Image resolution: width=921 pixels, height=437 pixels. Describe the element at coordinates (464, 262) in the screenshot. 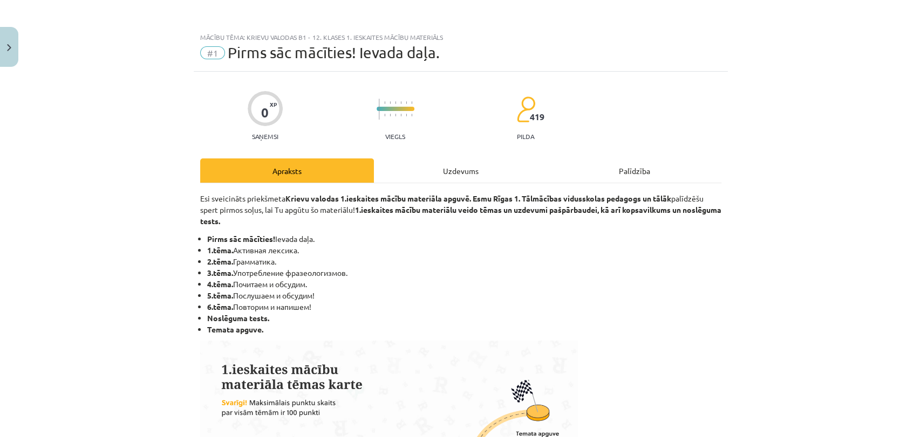

I see `li: Грамматика.` at that location.